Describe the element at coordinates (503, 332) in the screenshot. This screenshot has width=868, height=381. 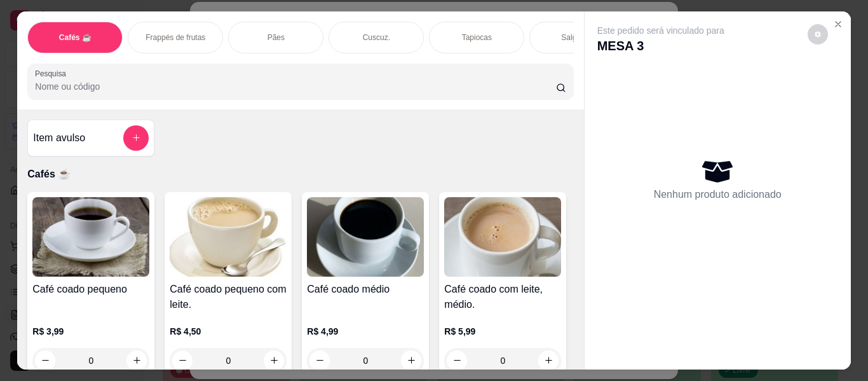
I see `p: R$ 5,99` at that location.